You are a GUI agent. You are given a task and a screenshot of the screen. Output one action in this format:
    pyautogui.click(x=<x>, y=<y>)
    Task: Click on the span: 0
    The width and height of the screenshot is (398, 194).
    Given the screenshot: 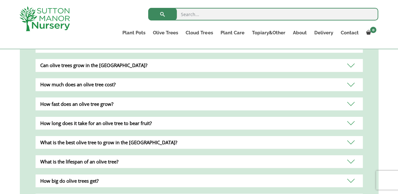 What is the action you would take?
    pyautogui.click(x=373, y=30)
    